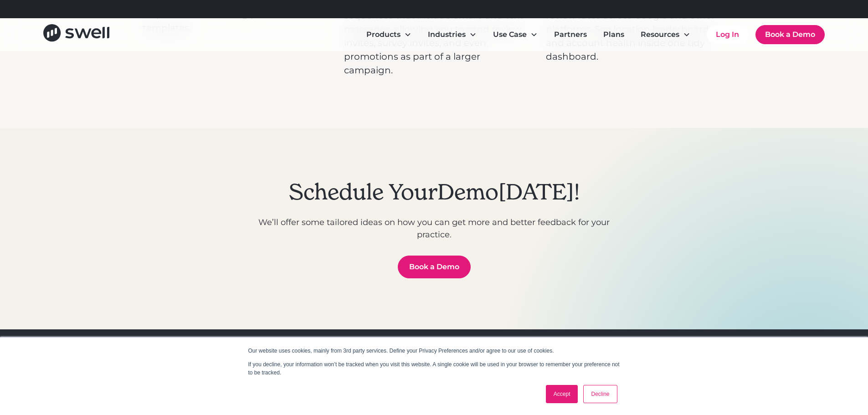 The height and width of the screenshot is (415, 868). What do you see at coordinates (468, 192) in the screenshot?
I see `span: Demo` at bounding box center [468, 192].